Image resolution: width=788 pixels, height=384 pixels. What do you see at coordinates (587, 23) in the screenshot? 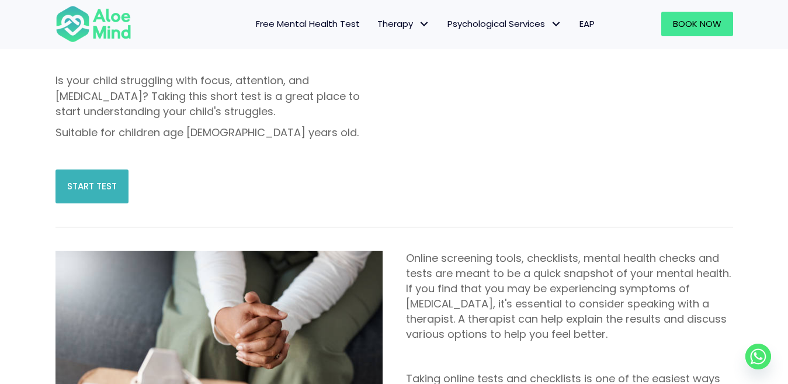
I see `span: EAP` at bounding box center [587, 23].